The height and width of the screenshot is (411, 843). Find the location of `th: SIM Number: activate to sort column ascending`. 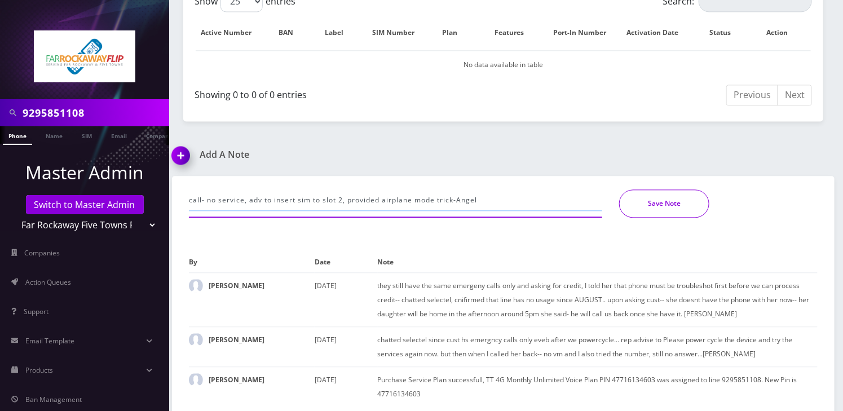

th: SIM Number: activate to sort column ascending is located at coordinates (399, 33).